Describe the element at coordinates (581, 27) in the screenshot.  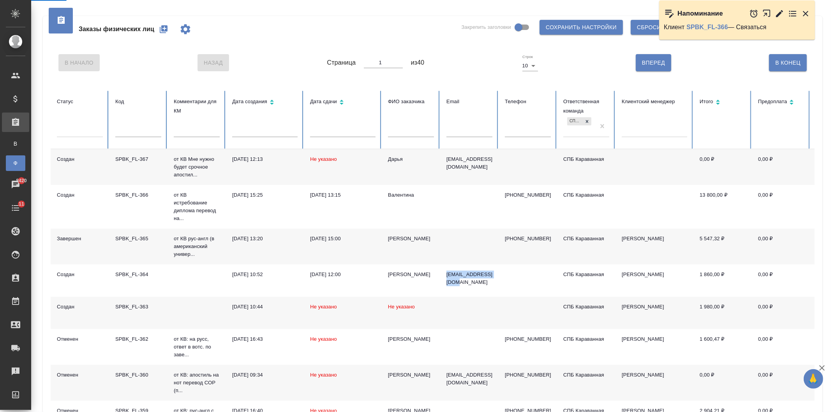
I see `button: Сохранить настройки` at that location.